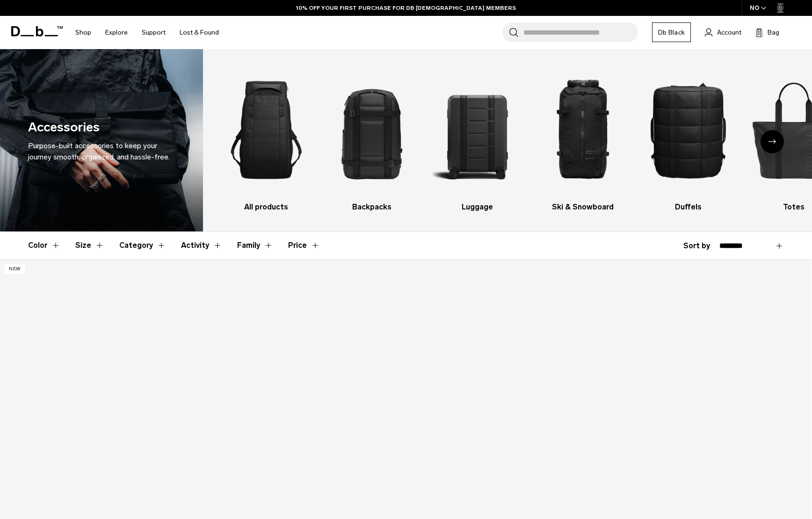 The height and width of the screenshot is (519, 812). Describe the element at coordinates (83, 32) in the screenshot. I see `a: Shop` at that location.